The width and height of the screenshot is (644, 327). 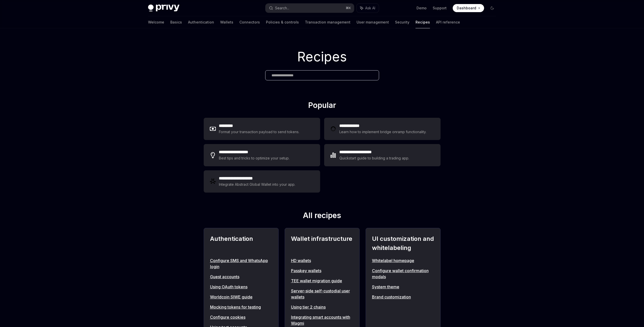 What do you see at coordinates (254, 158) in the screenshot?
I see `div: Best tips and tricks to optimize your setup.` at bounding box center [254, 158].